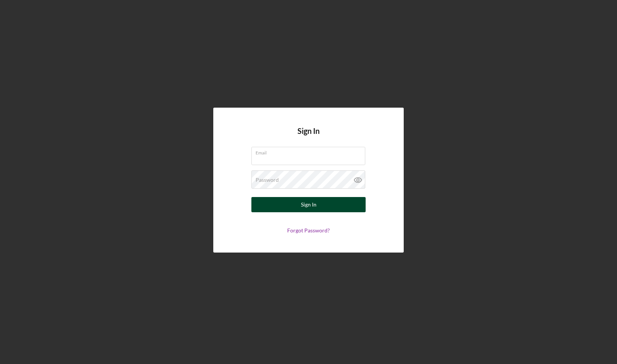  I want to click on label: Password, so click(267, 180).